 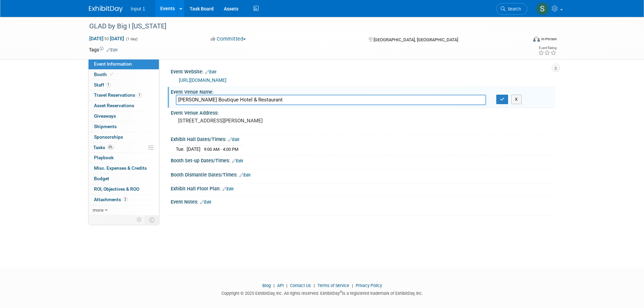 What do you see at coordinates (102, 85) in the screenshot?
I see `span: Staff` at bounding box center [102, 85].